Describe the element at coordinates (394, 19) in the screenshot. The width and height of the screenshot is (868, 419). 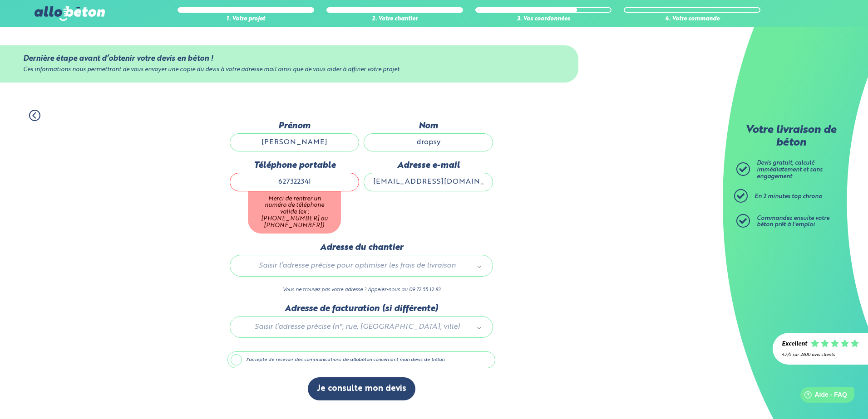
I see `div: 2. Votre chantier` at that location.